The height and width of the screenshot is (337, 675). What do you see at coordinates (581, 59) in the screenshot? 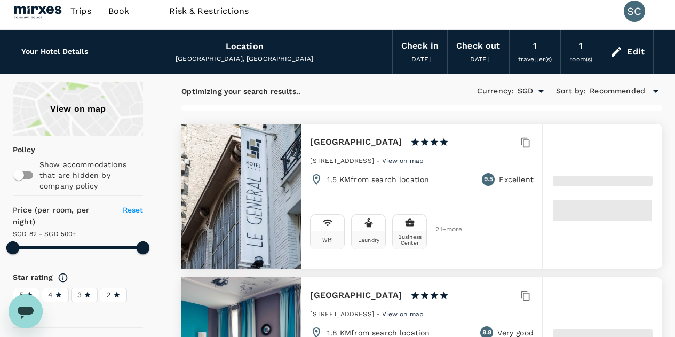
I see `span: room(s)` at bounding box center [581, 59].